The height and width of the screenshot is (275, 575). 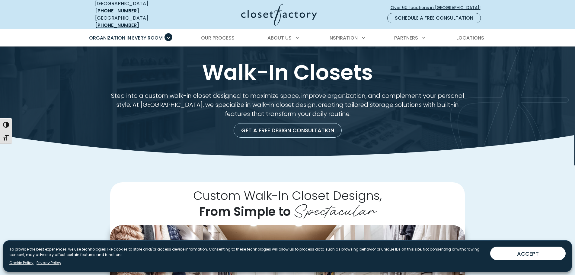 I want to click on nav: Primary Menu, so click(x=287, y=38).